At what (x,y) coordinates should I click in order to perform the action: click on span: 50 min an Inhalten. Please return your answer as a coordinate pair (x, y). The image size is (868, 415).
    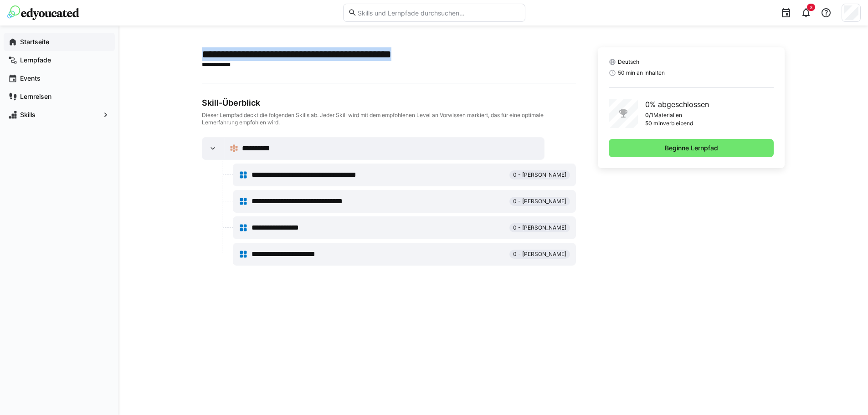
    Looking at the image, I should click on (641, 73).